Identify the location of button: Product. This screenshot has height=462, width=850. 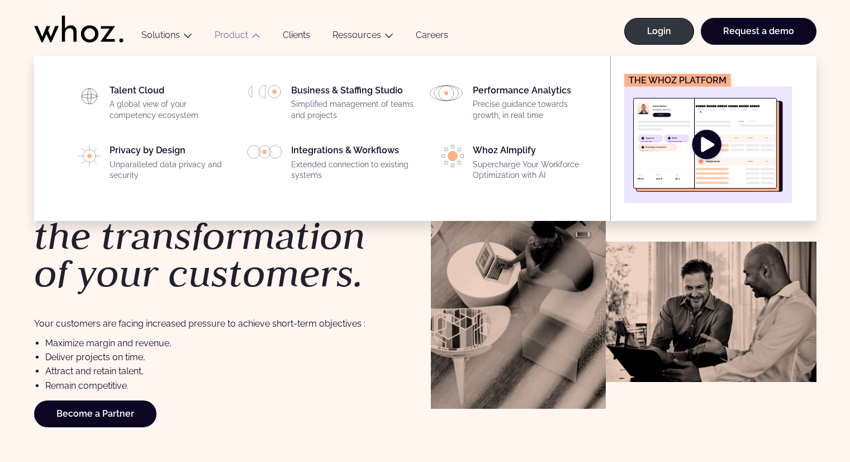
(238, 37).